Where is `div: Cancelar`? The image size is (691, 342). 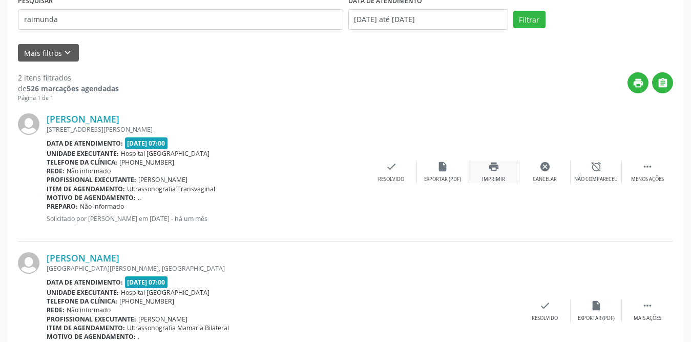 div: Cancelar is located at coordinates (545, 179).